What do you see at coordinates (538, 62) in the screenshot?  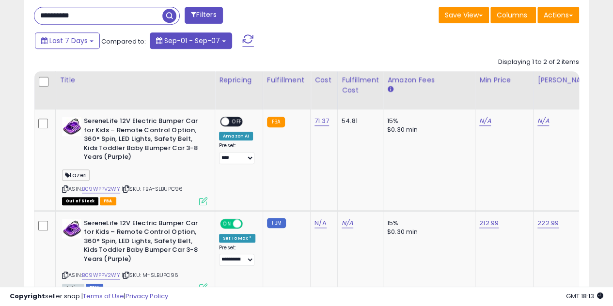 I see `div: Displaying 1 to 2 of 2 items` at bounding box center [538, 62].